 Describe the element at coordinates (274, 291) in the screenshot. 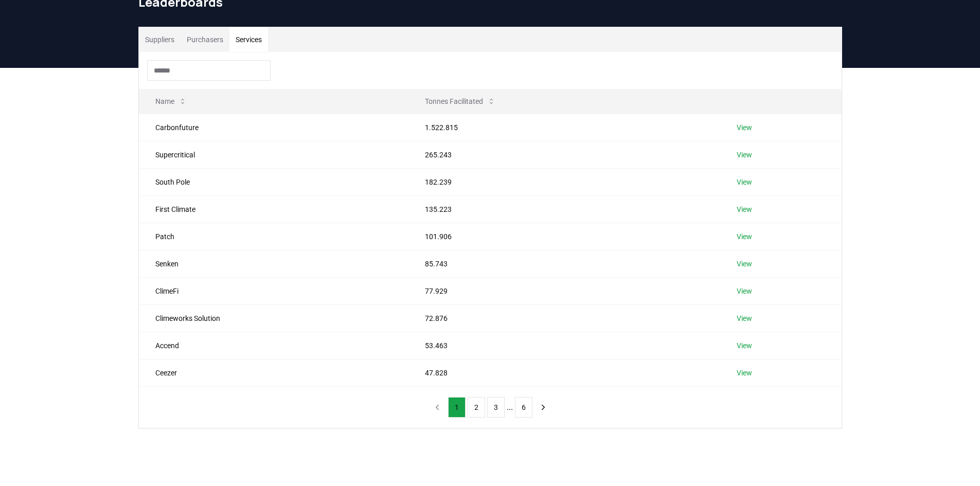

I see `td: ClimeFi` at that location.